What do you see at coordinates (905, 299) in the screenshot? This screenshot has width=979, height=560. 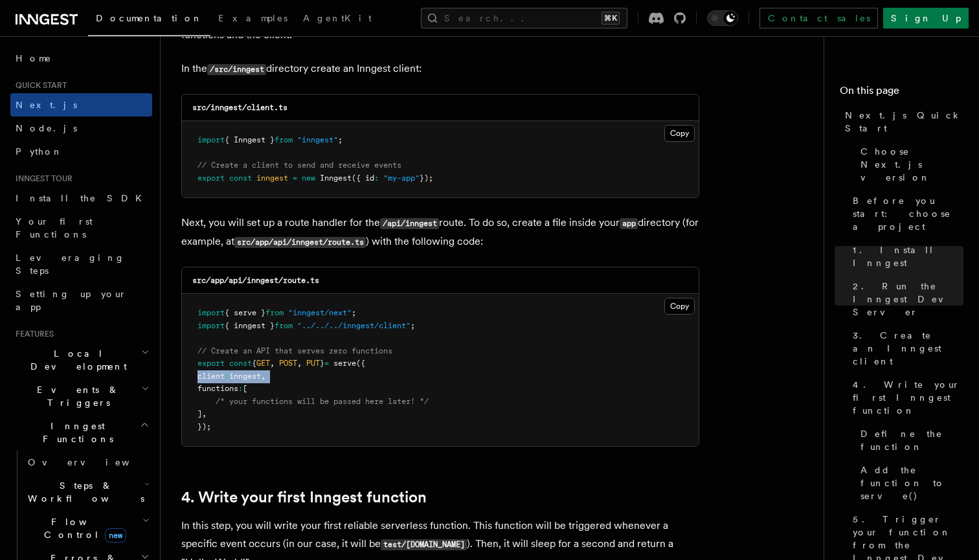 I see `a: 2. Run the Inngest Dev Server` at bounding box center [905, 299].